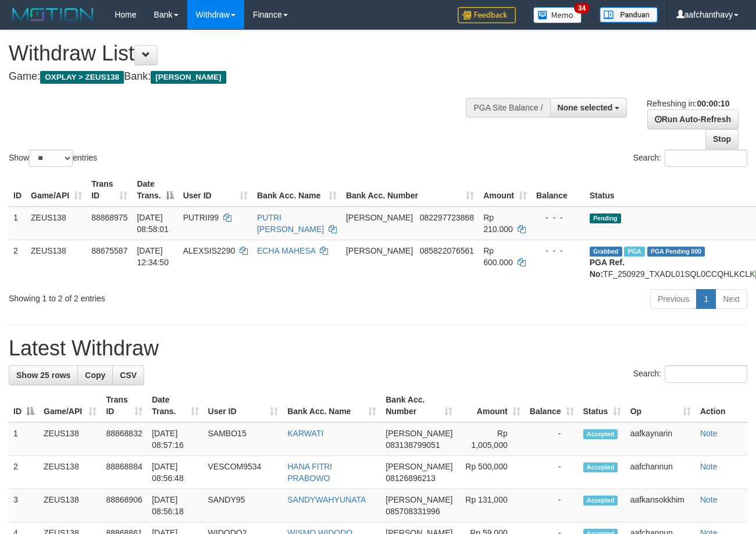 Image resolution: width=756 pixels, height=534 pixels. What do you see at coordinates (498, 224) in the screenshot?
I see `span: Rp 210.000` at bounding box center [498, 224].